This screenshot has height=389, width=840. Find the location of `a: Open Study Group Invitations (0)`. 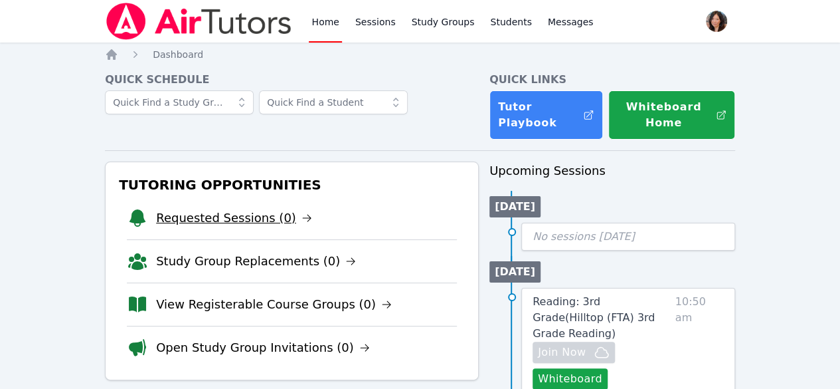

a: Open Study Group Invitations (0) is located at coordinates (263, 347).